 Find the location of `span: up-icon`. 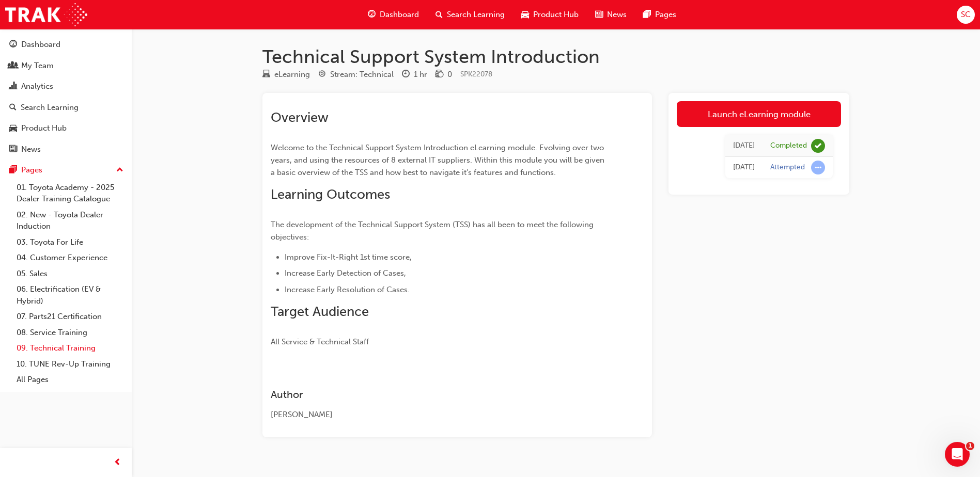

span: up-icon is located at coordinates (120, 170).